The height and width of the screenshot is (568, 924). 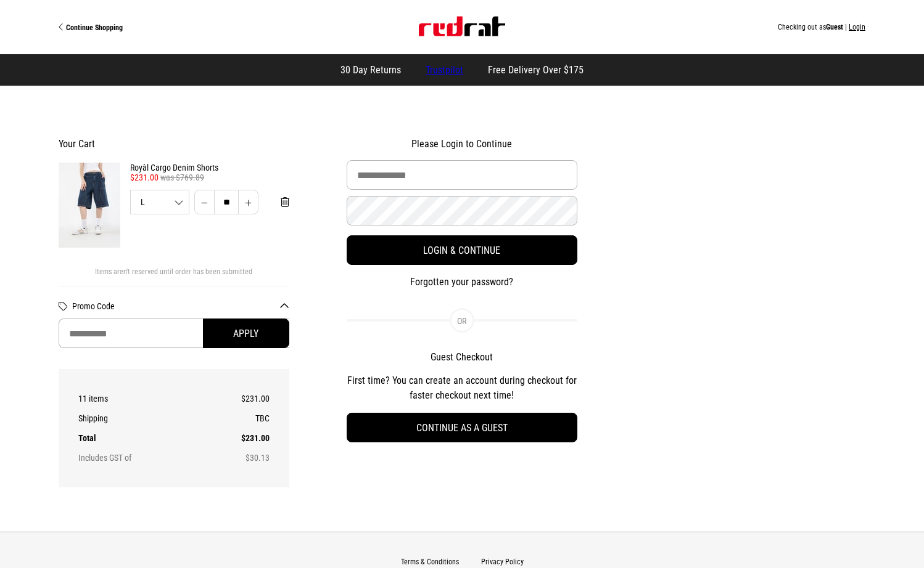 I want to click on button: Apply, so click(x=246, y=333).